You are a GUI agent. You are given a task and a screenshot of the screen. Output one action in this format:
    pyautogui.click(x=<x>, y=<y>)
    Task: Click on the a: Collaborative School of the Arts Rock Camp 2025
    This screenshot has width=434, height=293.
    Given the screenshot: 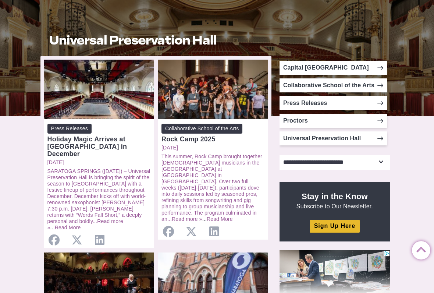 What is the action you would take?
    pyautogui.click(x=213, y=133)
    